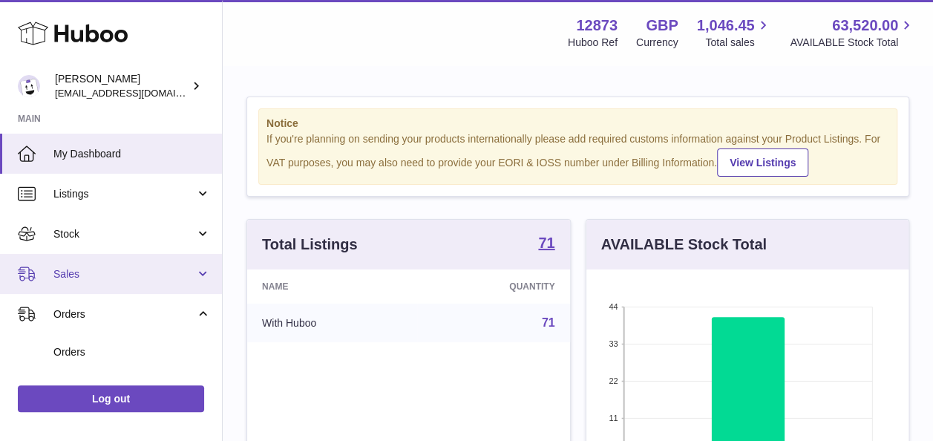 The width and height of the screenshot is (933, 441). What do you see at coordinates (577, 123) in the screenshot?
I see `strong: Notice` at bounding box center [577, 123].